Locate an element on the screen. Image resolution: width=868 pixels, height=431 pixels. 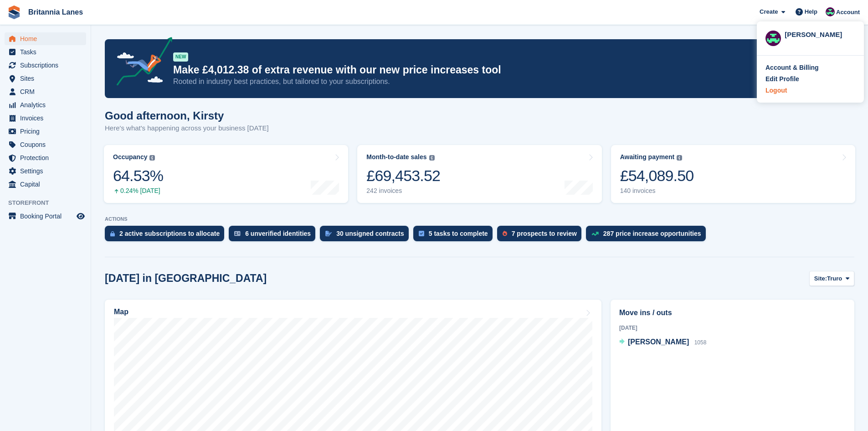
a: 2 active subscriptions to allocate is located at coordinates (167, 235).